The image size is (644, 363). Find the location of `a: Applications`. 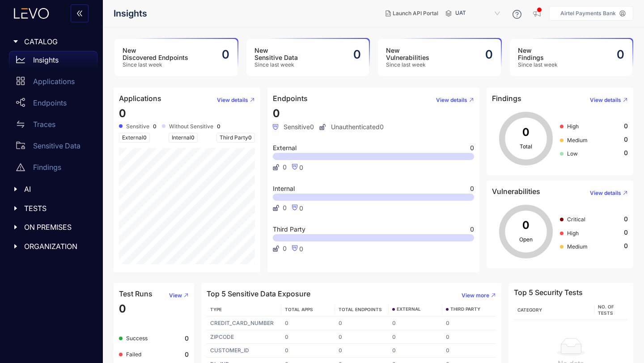

a: Applications is located at coordinates (53, 83).